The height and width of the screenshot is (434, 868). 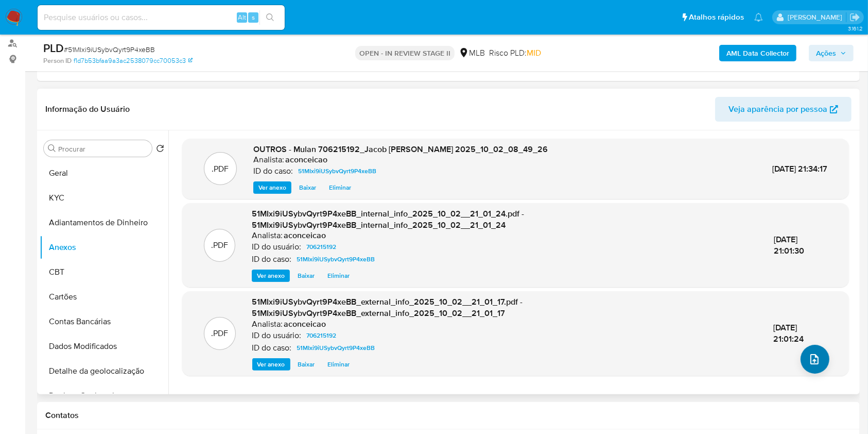 What do you see at coordinates (57, 61) in the screenshot?
I see `b: Person ID` at bounding box center [57, 61].